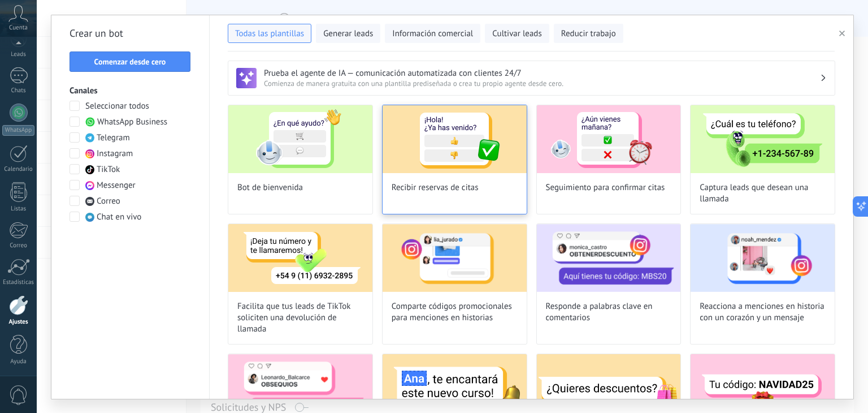 This screenshot has height=413, width=868. What do you see at coordinates (270, 34) in the screenshot?
I see `span: Todas las plantillas` at bounding box center [270, 34].